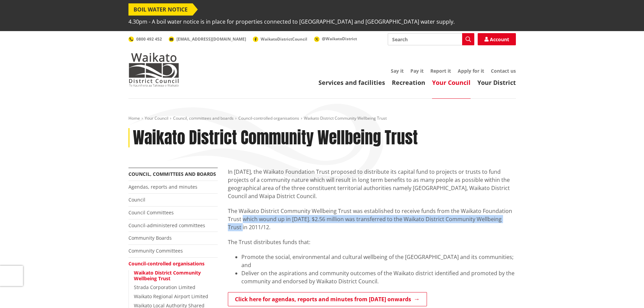 This screenshot has height=308, width=644. Describe the element at coordinates (471, 71) in the screenshot. I see `a: Apply for it` at that location.